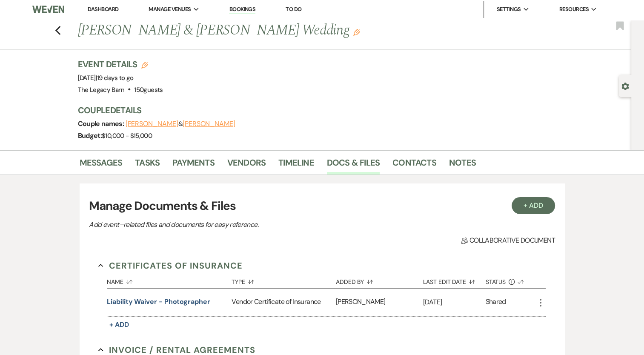 The height and width of the screenshot is (355, 644). Describe the element at coordinates (379, 280) in the screenshot. I see `button: Added By` at that location.